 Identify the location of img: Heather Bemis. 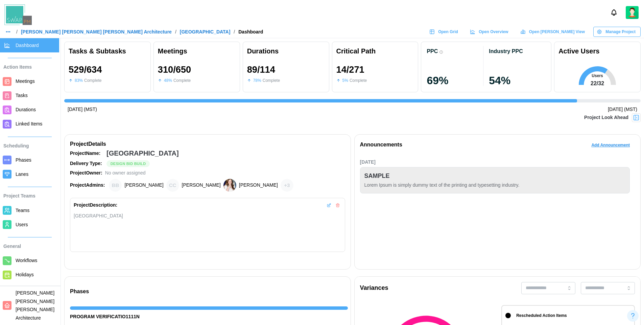
(229, 185).